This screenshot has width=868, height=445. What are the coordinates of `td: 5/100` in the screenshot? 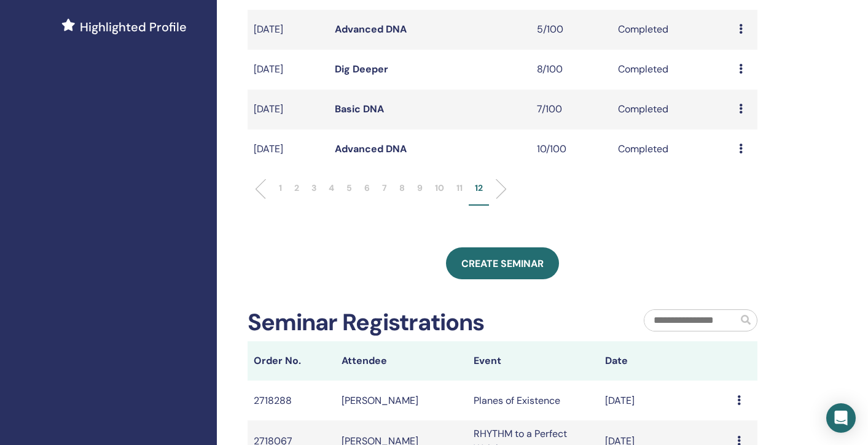 It's located at (571, 30).